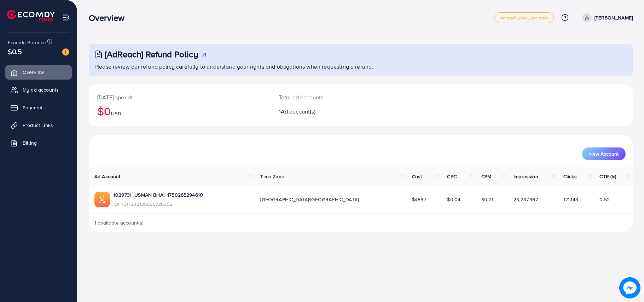 The height and width of the screenshot is (302, 644). What do you see at coordinates (119, 223) in the screenshot?
I see `span: 1 available account(s)` at bounding box center [119, 223].